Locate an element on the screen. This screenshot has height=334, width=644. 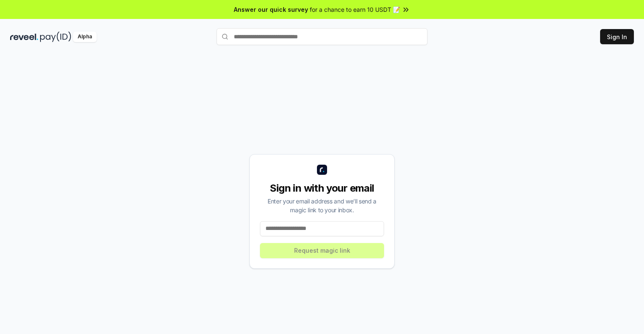
button: Sign In is located at coordinates (617, 37).